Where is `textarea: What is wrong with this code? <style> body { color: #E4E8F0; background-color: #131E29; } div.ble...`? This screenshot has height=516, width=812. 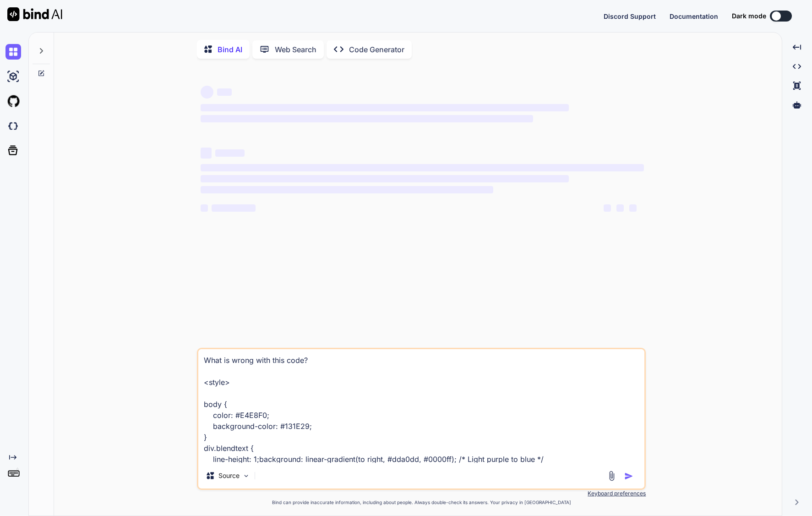
textarea: What is wrong with this code? <style> body { color: #E4E8F0; background-color: #131E29; } div.ble... is located at coordinates (421, 406).